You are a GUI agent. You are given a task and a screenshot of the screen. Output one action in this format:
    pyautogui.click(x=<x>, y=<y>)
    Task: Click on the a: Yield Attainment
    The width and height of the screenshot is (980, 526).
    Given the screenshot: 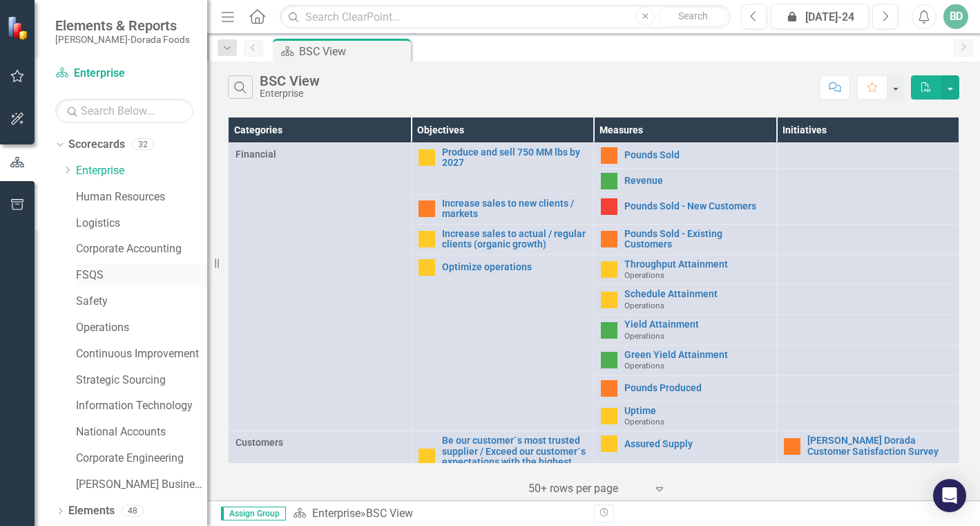 What is the action you would take?
    pyautogui.click(x=697, y=324)
    